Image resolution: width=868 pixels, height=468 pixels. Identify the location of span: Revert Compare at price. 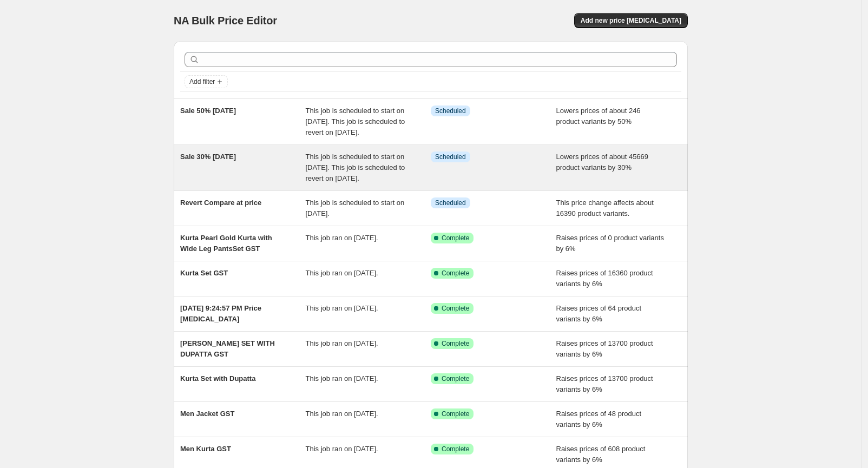
(221, 202).